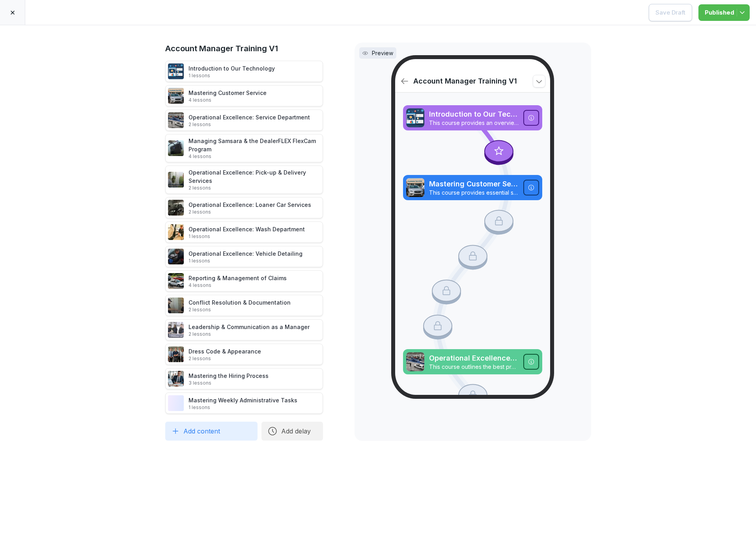  What do you see at coordinates (244, 281) in the screenshot?
I see `div: Reporting & Management of Claims4 lessons` at bounding box center [244, 281].